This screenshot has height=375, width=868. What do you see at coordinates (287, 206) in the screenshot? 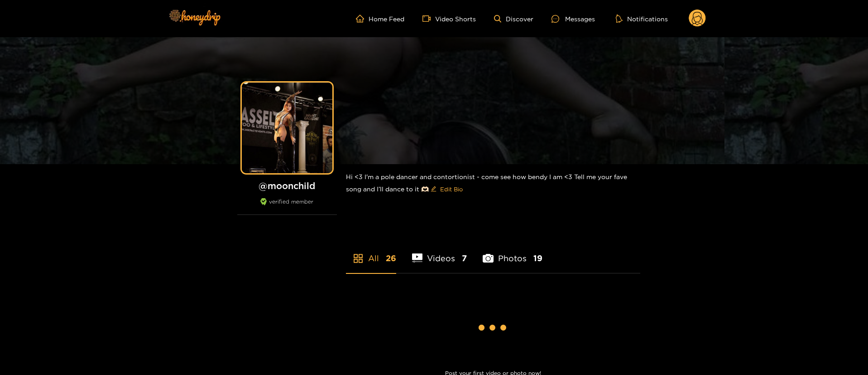
I see `div: verified member` at bounding box center [287, 206].